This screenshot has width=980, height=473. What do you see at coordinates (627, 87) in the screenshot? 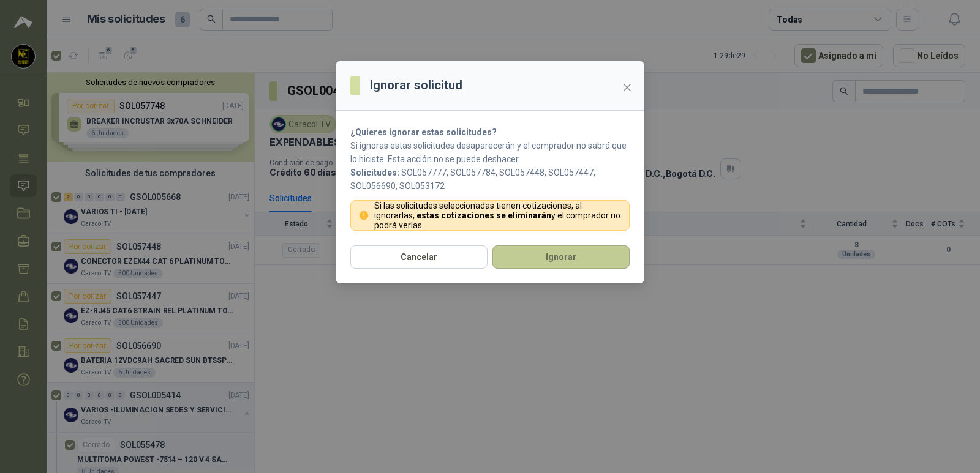
I see `button: Close` at bounding box center [627, 87].